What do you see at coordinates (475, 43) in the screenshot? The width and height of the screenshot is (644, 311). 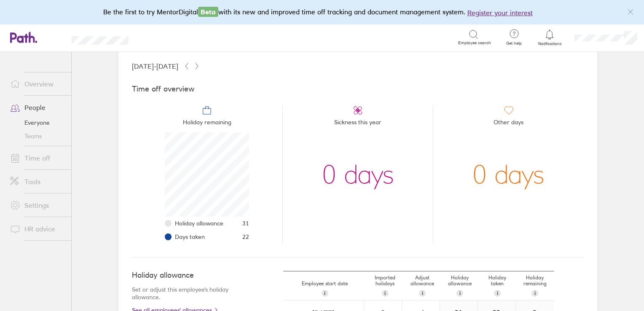 I see `span: Employee search` at bounding box center [475, 43].